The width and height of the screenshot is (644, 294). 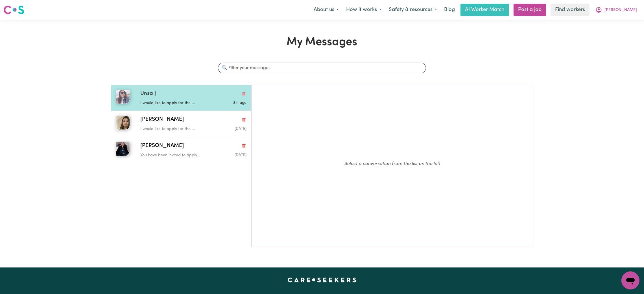 What do you see at coordinates (123, 96) in the screenshot?
I see `img: Unsa J` at bounding box center [123, 96].